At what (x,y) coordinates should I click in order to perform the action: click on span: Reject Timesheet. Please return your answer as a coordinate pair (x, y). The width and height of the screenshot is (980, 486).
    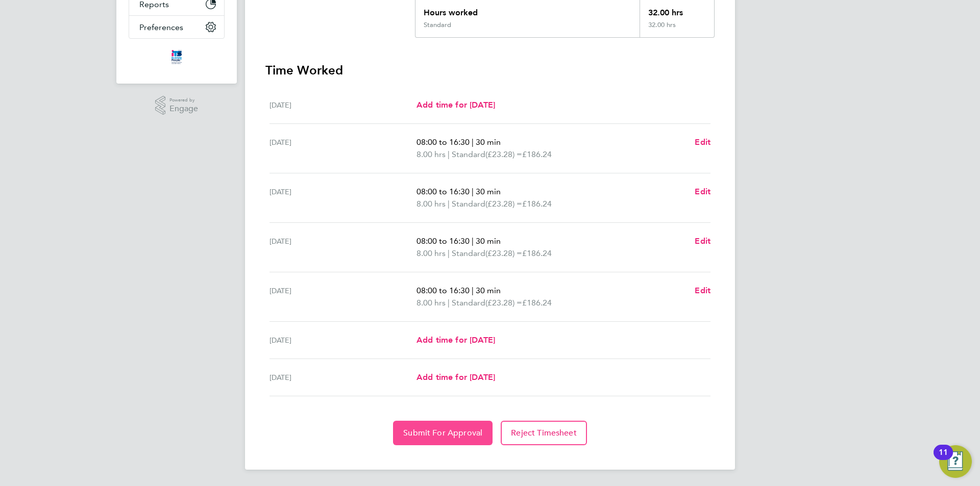
    Looking at the image, I should click on (544, 433).